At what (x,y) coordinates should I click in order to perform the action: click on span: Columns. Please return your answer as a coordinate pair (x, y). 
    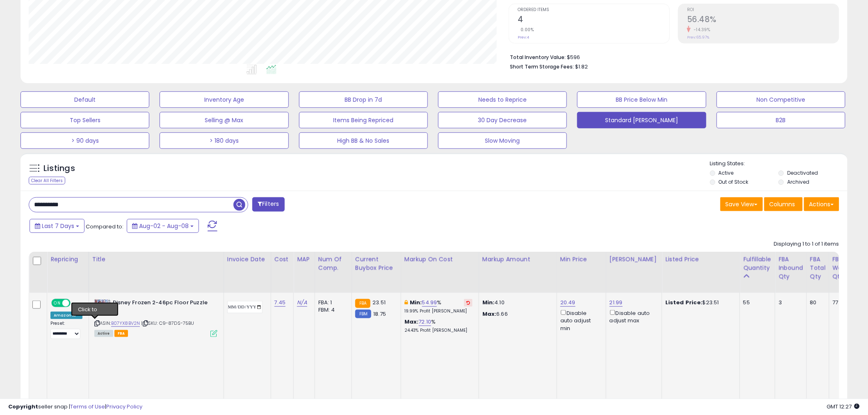
    Looking at the image, I should click on (783, 204).